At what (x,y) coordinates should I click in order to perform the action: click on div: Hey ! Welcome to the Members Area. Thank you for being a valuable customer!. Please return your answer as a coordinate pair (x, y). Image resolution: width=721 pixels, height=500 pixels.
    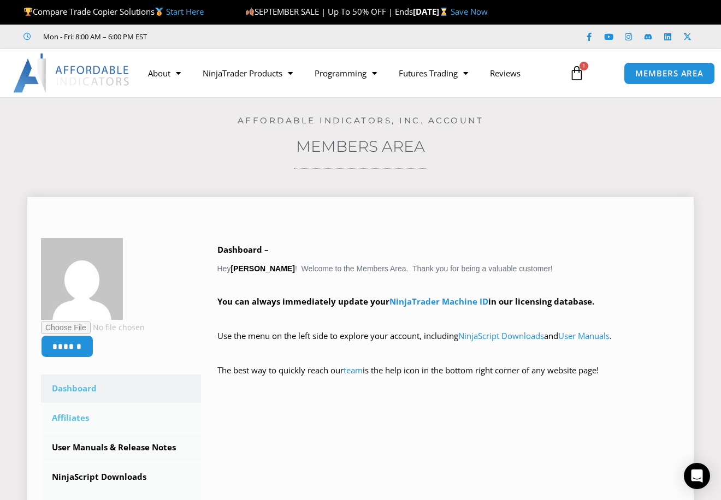
    Looking at the image, I should click on (449, 318).